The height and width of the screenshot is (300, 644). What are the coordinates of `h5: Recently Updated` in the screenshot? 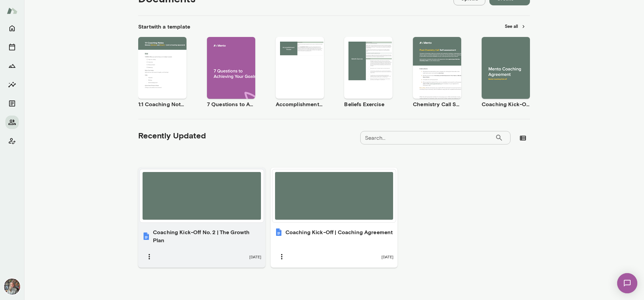 It's located at (172, 135).